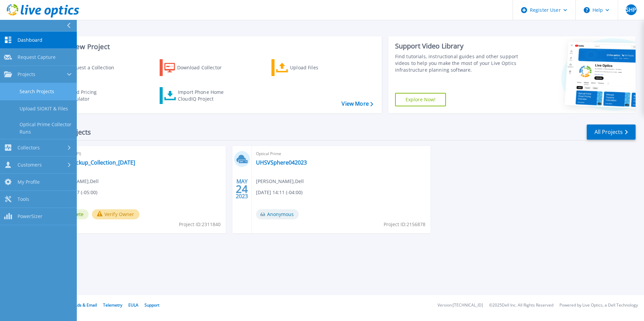 The height and width of the screenshot is (321, 644). Describe the element at coordinates (204, 96) in the screenshot. I see `div: Import Phone Home CloudIQ Project` at that location.